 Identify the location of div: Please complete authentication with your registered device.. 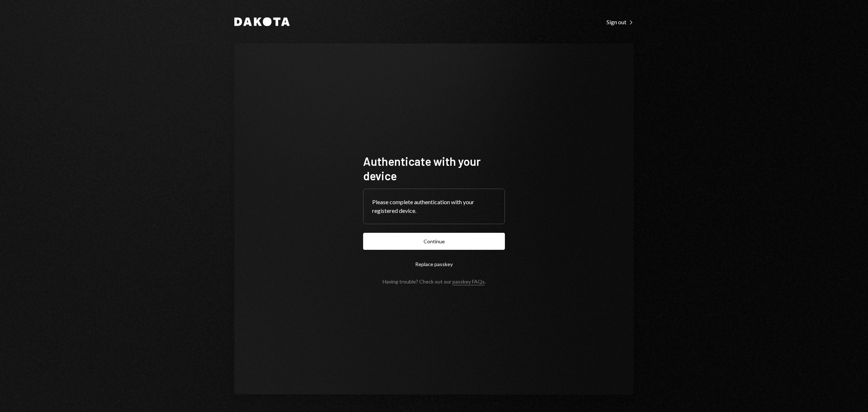
(434, 206).